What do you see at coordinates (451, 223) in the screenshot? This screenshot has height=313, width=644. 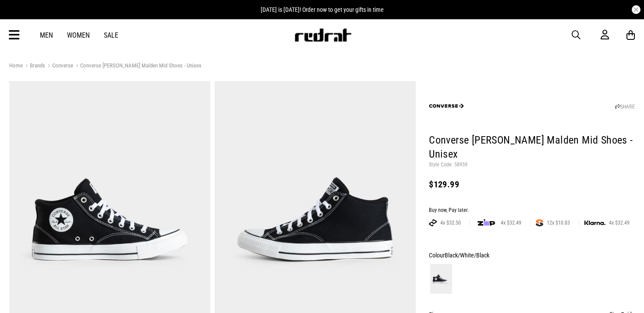 I see `span: 4x $32.50` at bounding box center [451, 223].